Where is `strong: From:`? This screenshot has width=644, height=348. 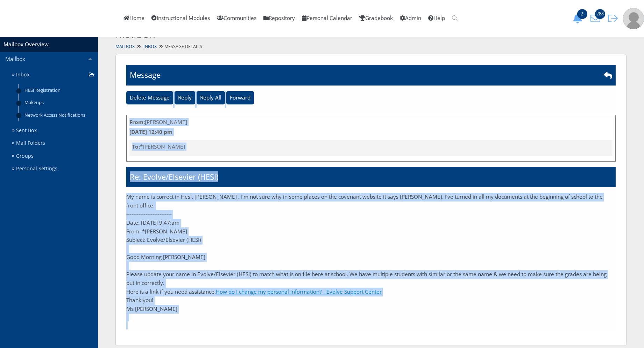 strong: From: is located at coordinates (137, 122).